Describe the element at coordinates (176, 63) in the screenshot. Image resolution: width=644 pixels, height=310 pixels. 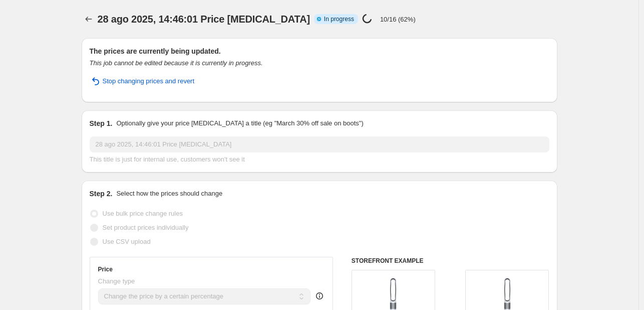
I see `i: This job cannot be edited because it is currently in progress.` at that location.